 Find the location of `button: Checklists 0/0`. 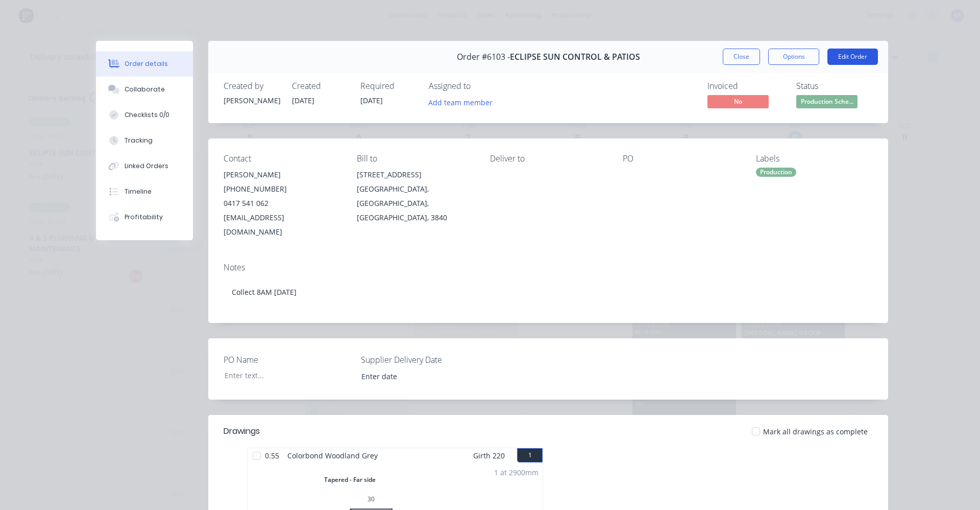

button: Checklists 0/0 is located at coordinates (145, 115).